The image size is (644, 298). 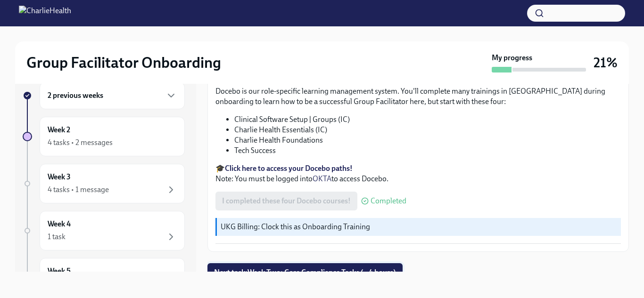 I want to click on li: Tech Success, so click(x=427, y=150).